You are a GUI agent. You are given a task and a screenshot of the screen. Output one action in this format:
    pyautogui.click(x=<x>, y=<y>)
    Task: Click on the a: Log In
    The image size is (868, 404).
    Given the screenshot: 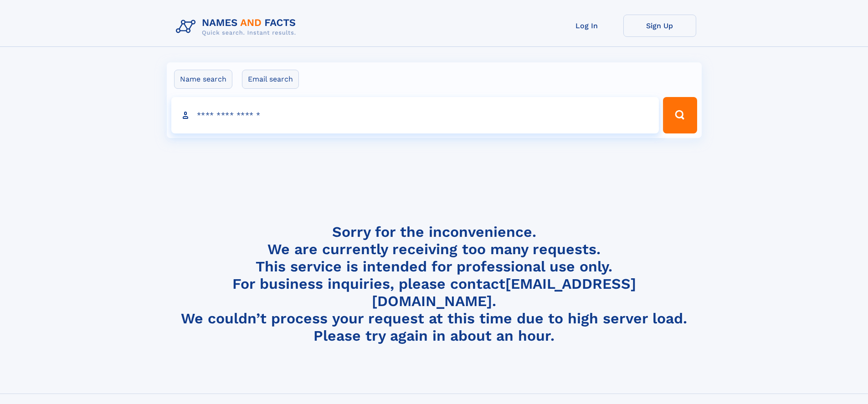 What is the action you would take?
    pyautogui.click(x=587, y=25)
    